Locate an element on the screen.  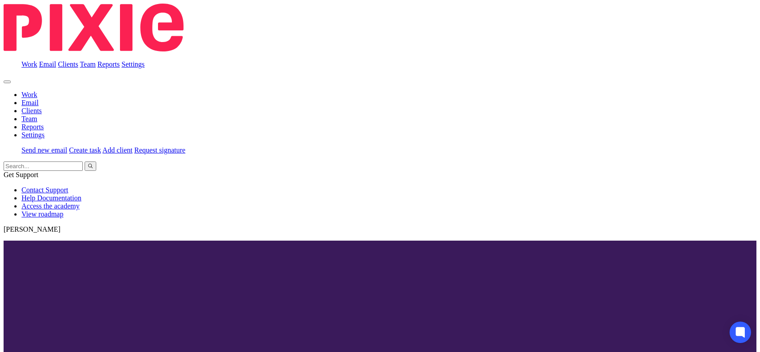
a: View roadmap is located at coordinates (42, 214).